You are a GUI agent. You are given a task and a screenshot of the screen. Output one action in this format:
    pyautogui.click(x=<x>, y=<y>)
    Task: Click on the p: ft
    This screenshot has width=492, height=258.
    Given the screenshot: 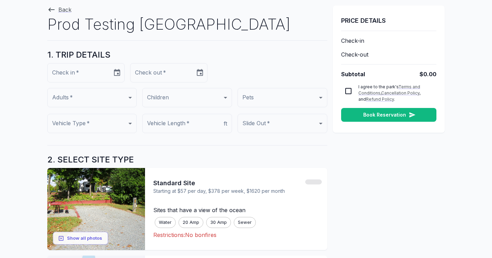 What is the action you would take?
    pyautogui.click(x=225, y=124)
    